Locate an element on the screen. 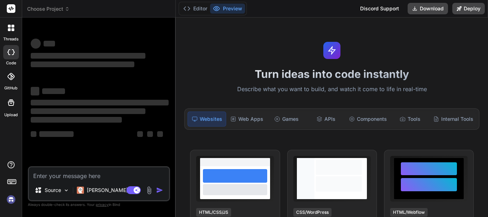 This screenshot has height=217, width=488. div: HTML/Webflow is located at coordinates (409, 212).